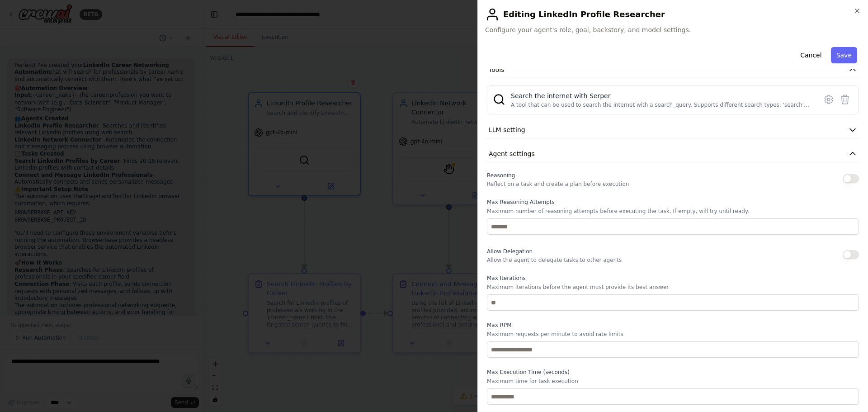 The width and height of the screenshot is (868, 412). Describe the element at coordinates (829, 99) in the screenshot. I see `button: Configure tool` at that location.